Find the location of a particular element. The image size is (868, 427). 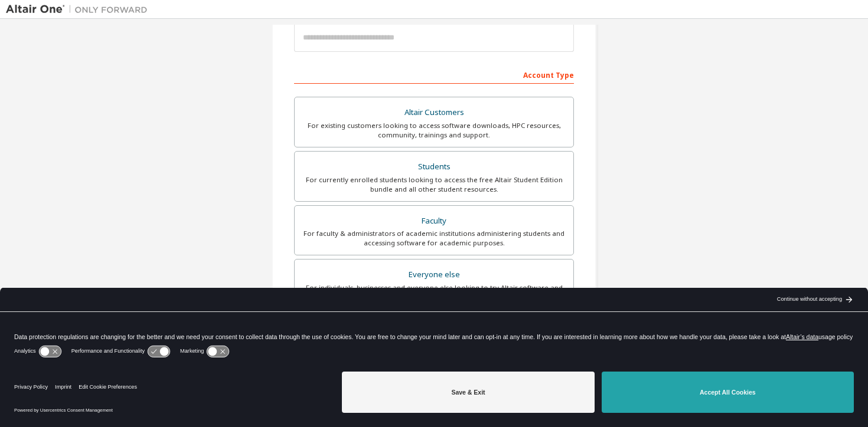

div: For individuals, businesses and everyone else looking to try Altair software and explore our prod... is located at coordinates (434, 293).